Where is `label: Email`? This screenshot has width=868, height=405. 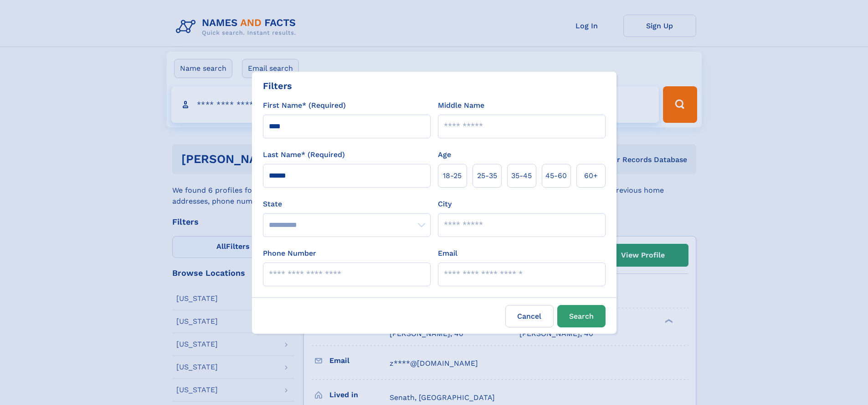
label: Email is located at coordinates (448, 254).